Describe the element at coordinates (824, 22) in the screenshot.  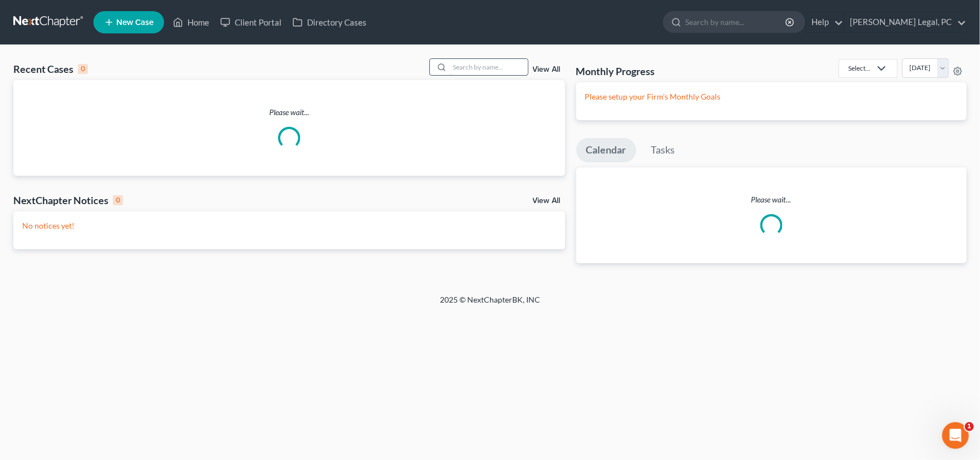
I see `a: Help` at that location.